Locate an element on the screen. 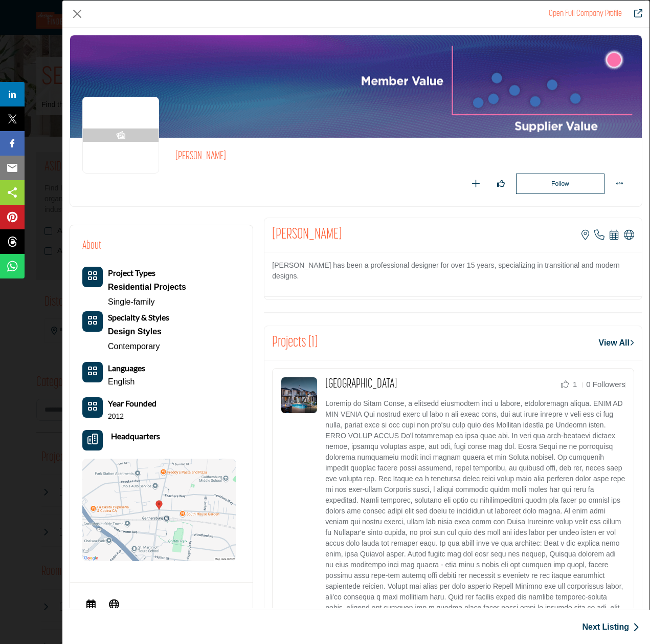  a: Design Styles is located at coordinates (139, 331).